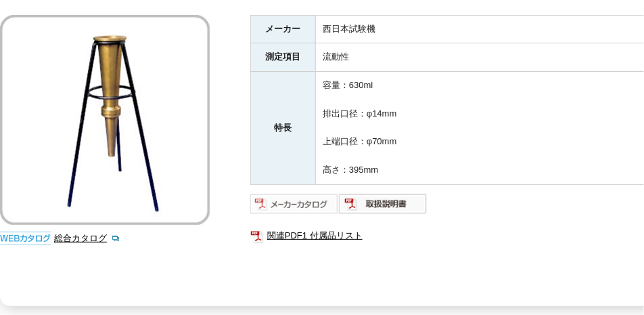  I want to click on th: メーカー, so click(284, 29).